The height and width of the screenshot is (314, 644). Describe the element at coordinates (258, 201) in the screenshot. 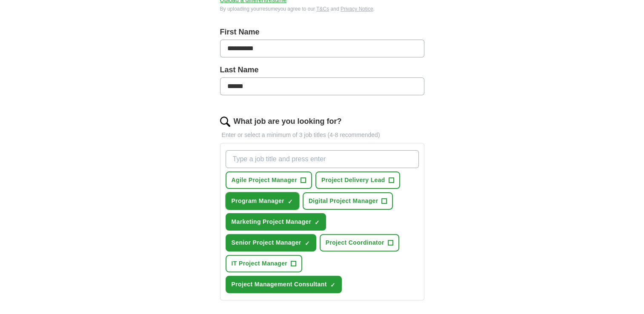

I see `span: Program Manager` at that location.